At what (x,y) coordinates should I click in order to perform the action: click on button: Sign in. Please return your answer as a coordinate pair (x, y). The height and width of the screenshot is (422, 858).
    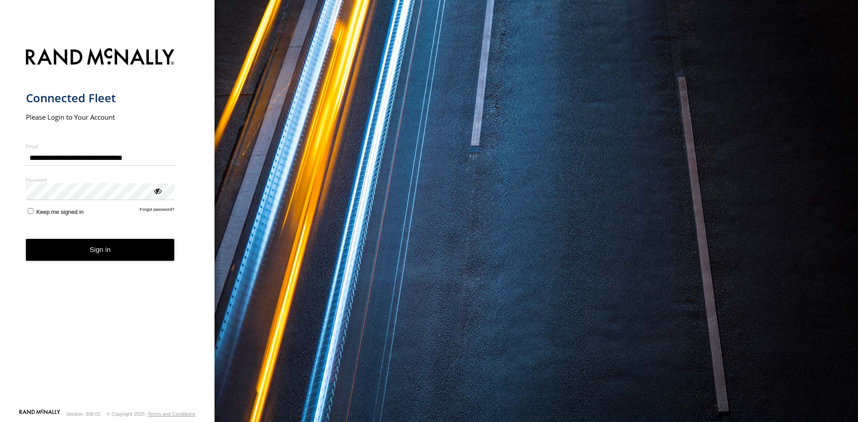
    Looking at the image, I should click on (100, 250).